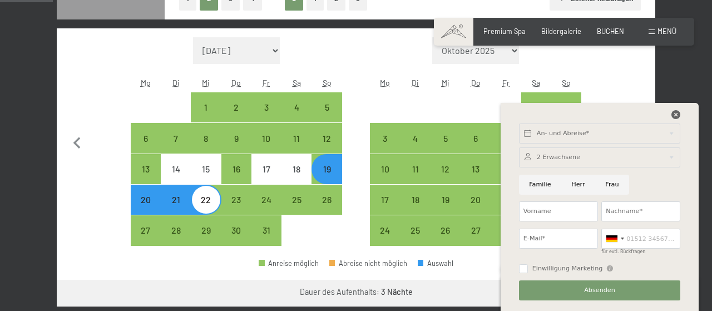 This screenshot has height=311, width=712. Describe the element at coordinates (567, 269) in the screenshot. I see `span: Einwilligung Marketing` at that location.